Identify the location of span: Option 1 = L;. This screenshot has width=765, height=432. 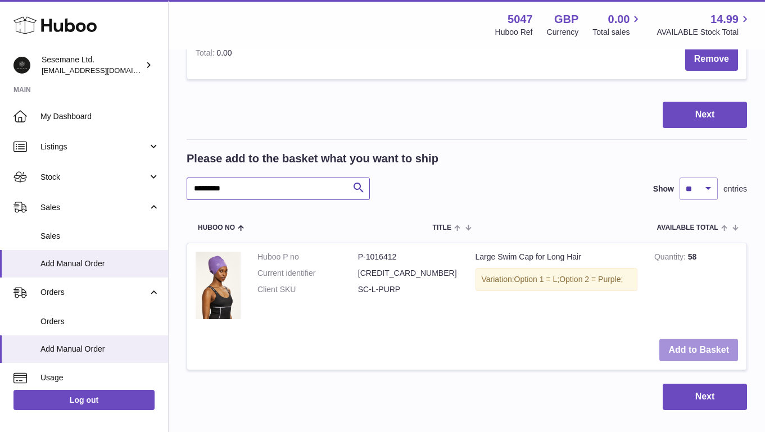
(537, 279).